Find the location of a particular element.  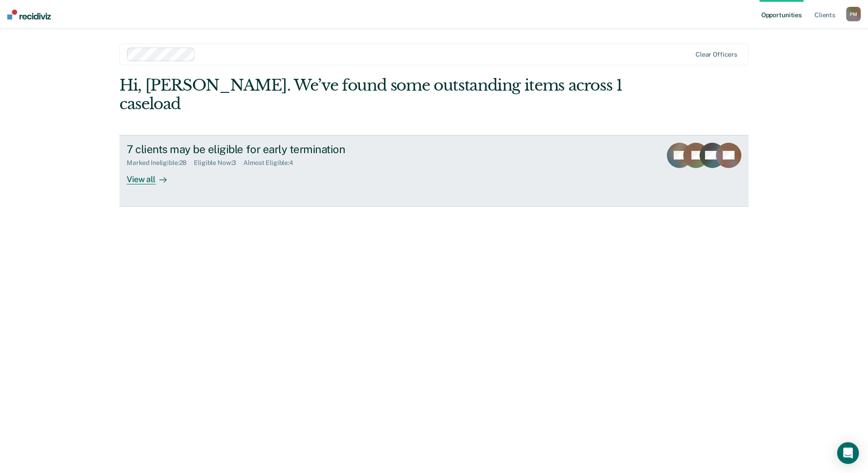

div: Marked Ineligible : 28 is located at coordinates (160, 163).